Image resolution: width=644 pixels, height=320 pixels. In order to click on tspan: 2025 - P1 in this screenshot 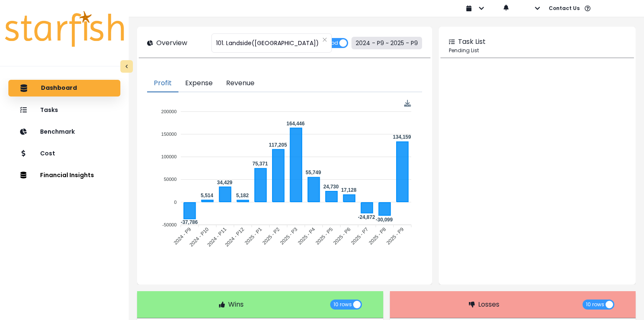, I will do `click(253, 236)`.